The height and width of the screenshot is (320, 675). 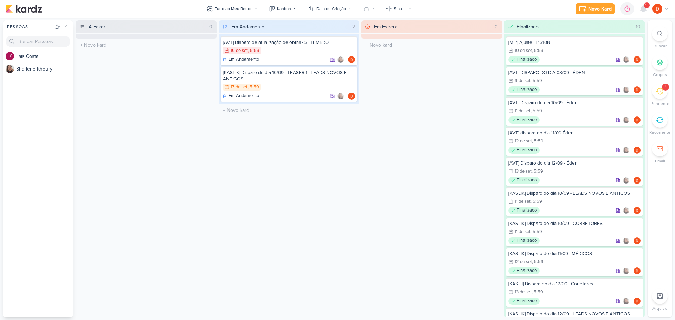 I want to click on p: Arquivo, so click(x=659, y=309).